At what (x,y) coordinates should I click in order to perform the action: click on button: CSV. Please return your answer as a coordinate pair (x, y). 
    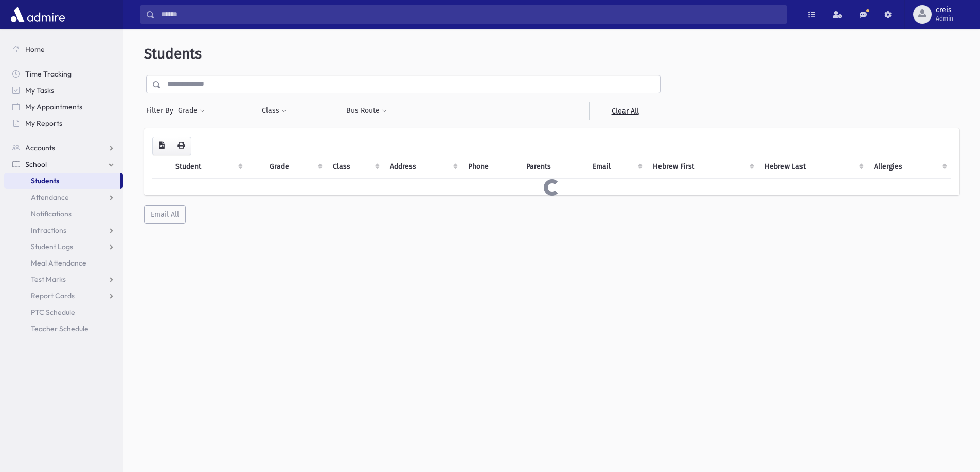
    Looking at the image, I should click on (162, 146).